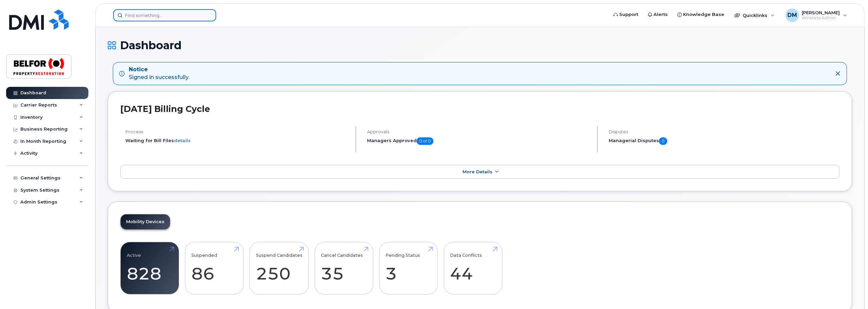  Describe the element at coordinates (473, 268) in the screenshot. I see `a: Data Conflicts 44` at that location.